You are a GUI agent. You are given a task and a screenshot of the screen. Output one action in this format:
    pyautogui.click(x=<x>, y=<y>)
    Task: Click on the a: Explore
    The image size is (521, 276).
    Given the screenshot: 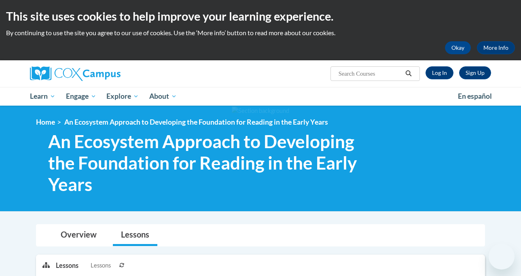 What is the action you would take?
    pyautogui.click(x=123, y=96)
    